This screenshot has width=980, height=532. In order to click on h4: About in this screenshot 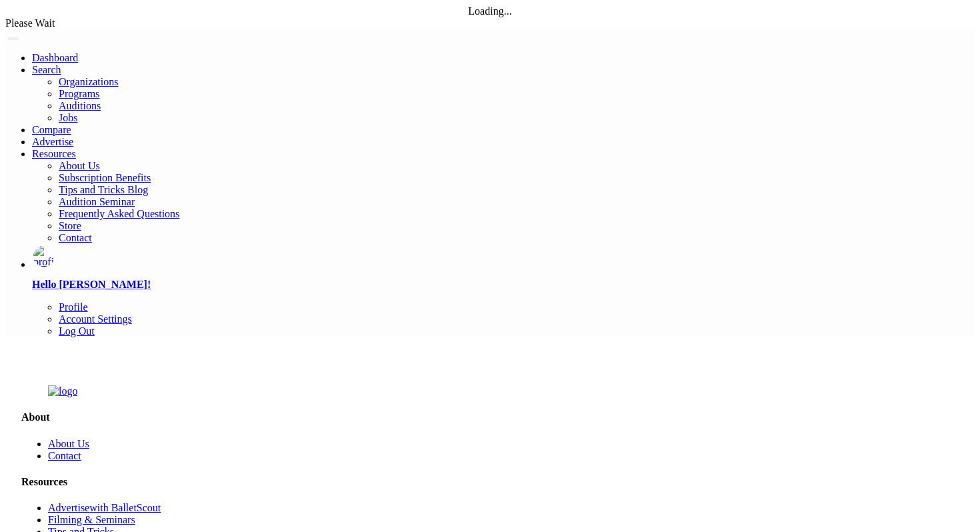, I will do `click(490, 417)`.